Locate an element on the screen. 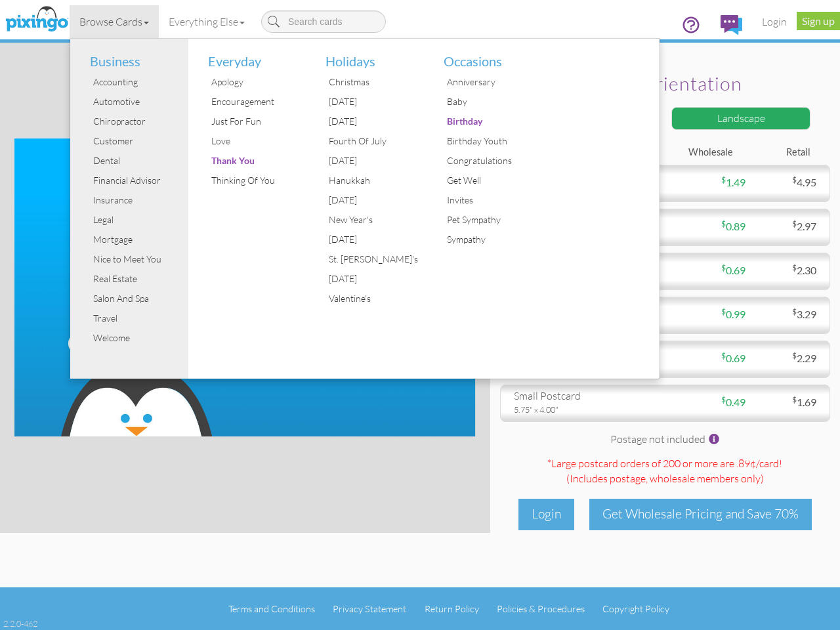 The image size is (840, 630). img: create-your-own-landscape.jpg is located at coordinates (245, 287).